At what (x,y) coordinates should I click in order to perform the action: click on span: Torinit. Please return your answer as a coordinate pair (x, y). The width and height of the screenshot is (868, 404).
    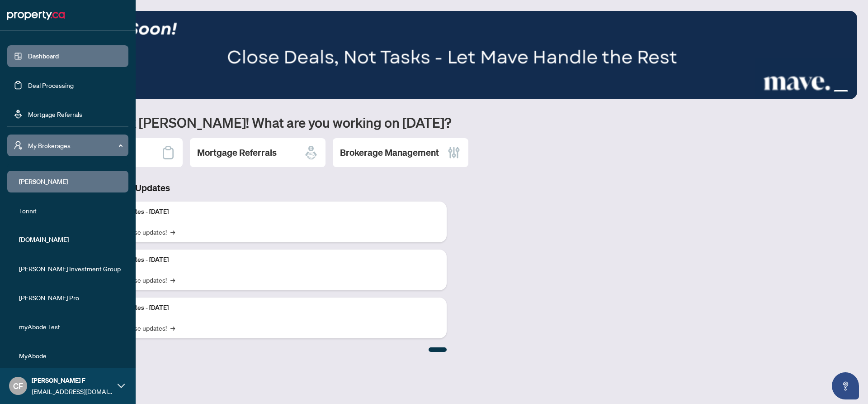
    Looking at the image, I should click on (71, 211).